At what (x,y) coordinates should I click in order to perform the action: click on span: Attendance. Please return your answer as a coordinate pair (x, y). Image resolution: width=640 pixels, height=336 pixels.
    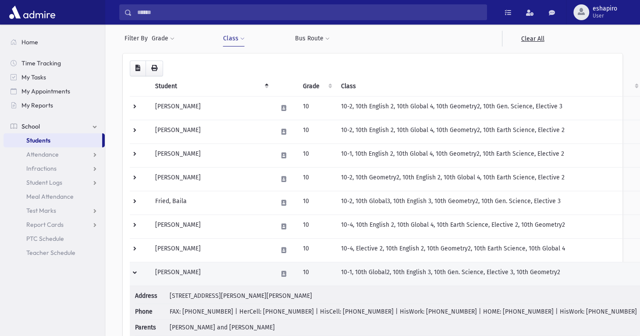
    Looking at the image, I should click on (42, 154).